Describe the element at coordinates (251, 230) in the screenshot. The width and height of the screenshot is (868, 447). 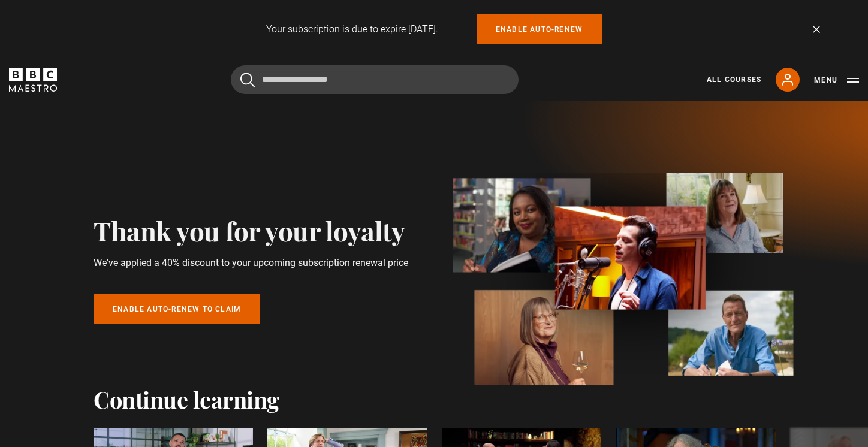
I see `h2: Thank you for your loyalty` at that location.